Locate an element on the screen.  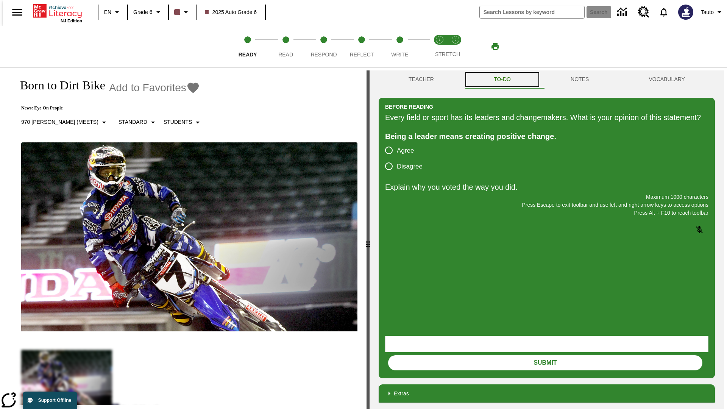
button: Reflect step 4 of 5 is located at coordinates (361, 47).